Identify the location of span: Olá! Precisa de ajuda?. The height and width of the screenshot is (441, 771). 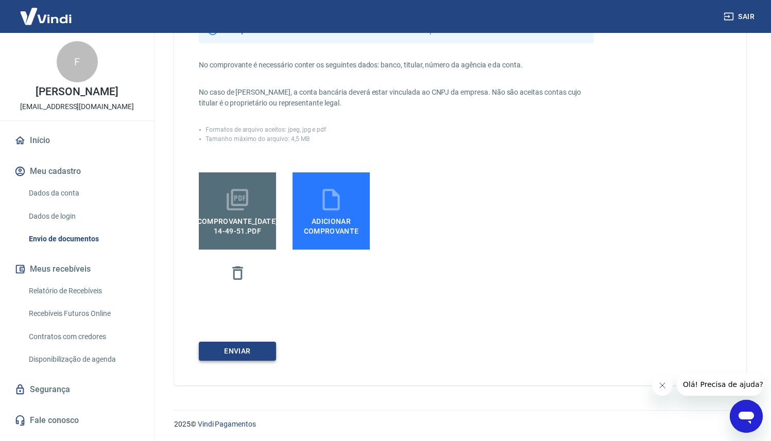
(46, 11).